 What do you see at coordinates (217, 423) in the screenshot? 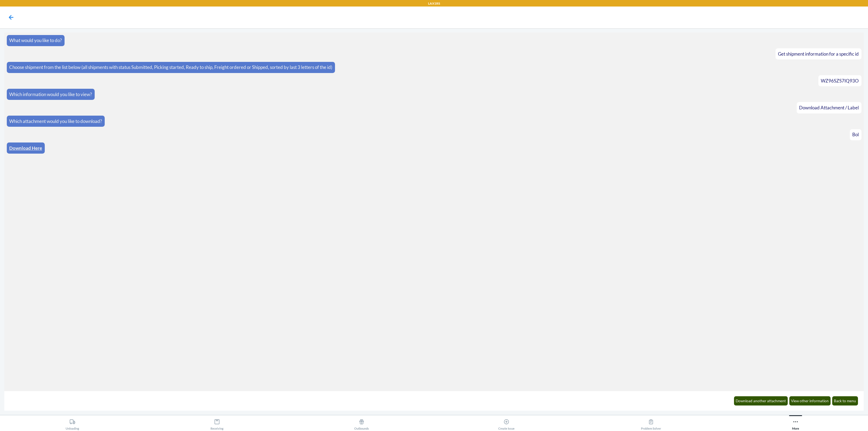
I see `div: Receiving` at bounding box center [217, 423].